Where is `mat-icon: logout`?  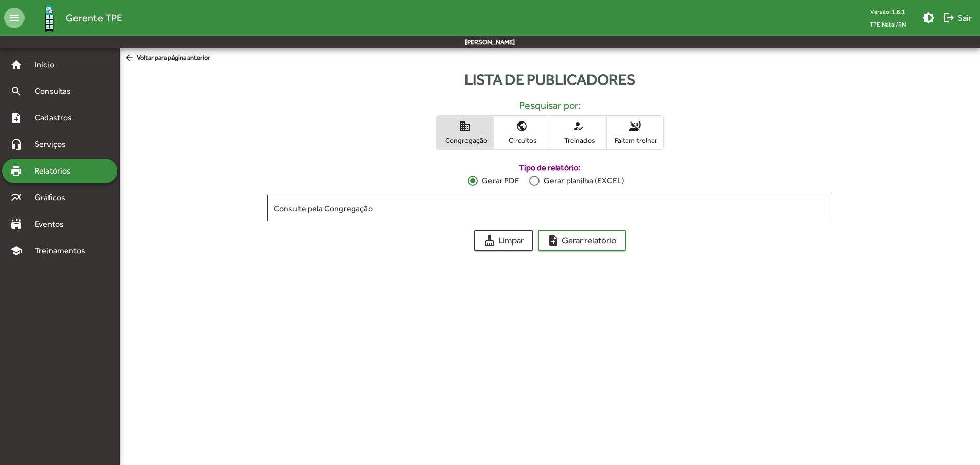
mat-icon: logout is located at coordinates (949, 18).